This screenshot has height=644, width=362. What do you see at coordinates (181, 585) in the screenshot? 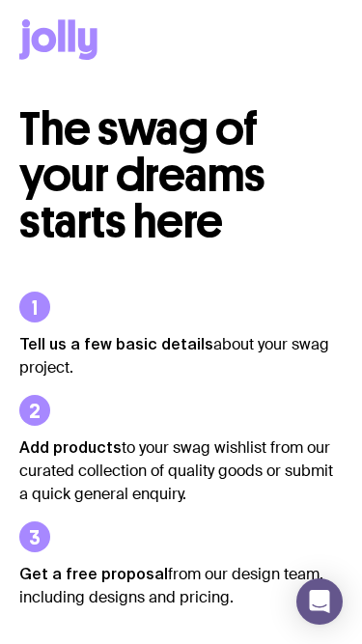
I see `p: from our design team, including designs and pricing.` at bounding box center [181, 585].